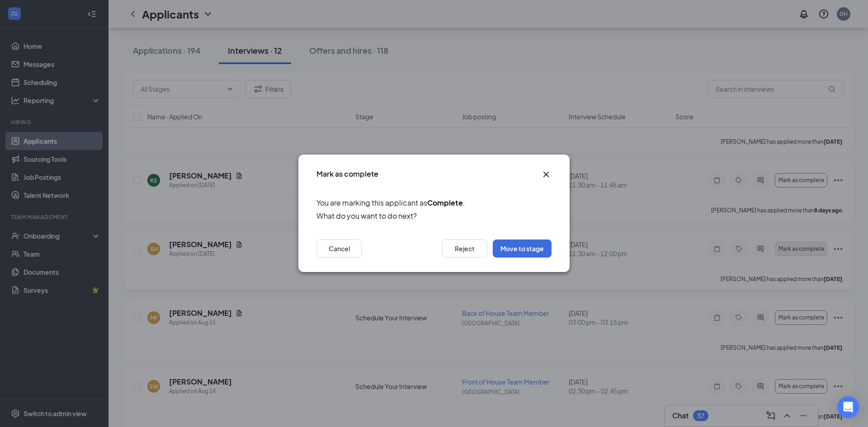  Describe the element at coordinates (445, 202) in the screenshot. I see `b: Complete` at that location.